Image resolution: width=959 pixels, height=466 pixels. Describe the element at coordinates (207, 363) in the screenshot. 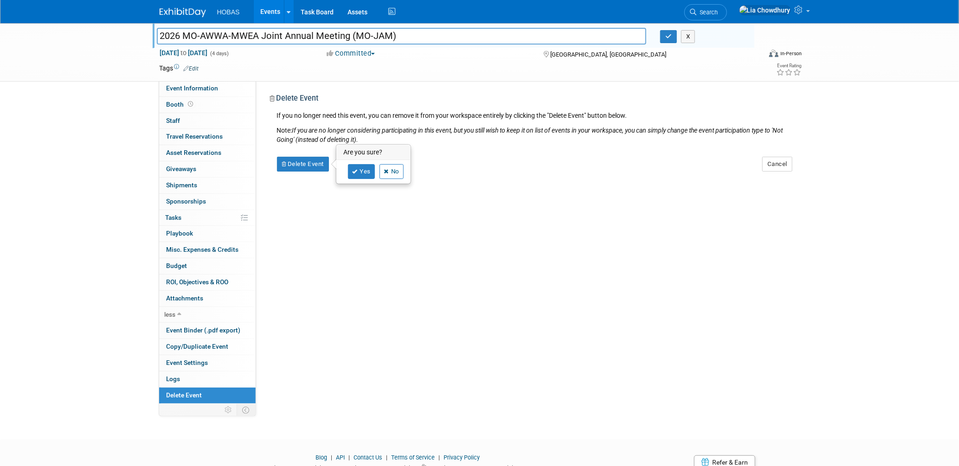

I see `a: Event Settings` at that location.